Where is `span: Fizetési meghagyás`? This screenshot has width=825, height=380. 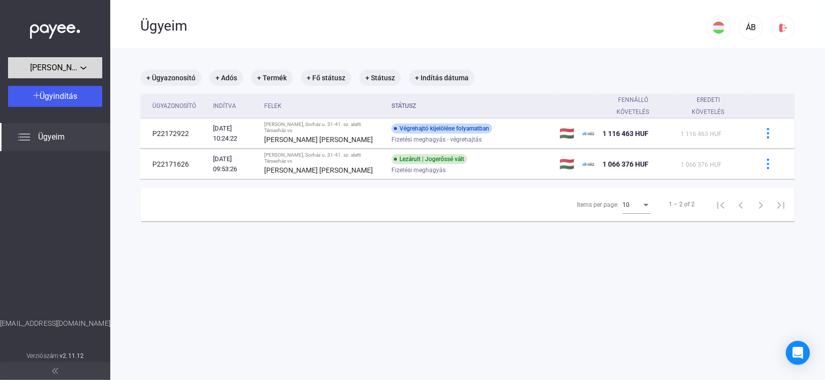
span: Fizetési meghagyás is located at coordinates (419, 170).